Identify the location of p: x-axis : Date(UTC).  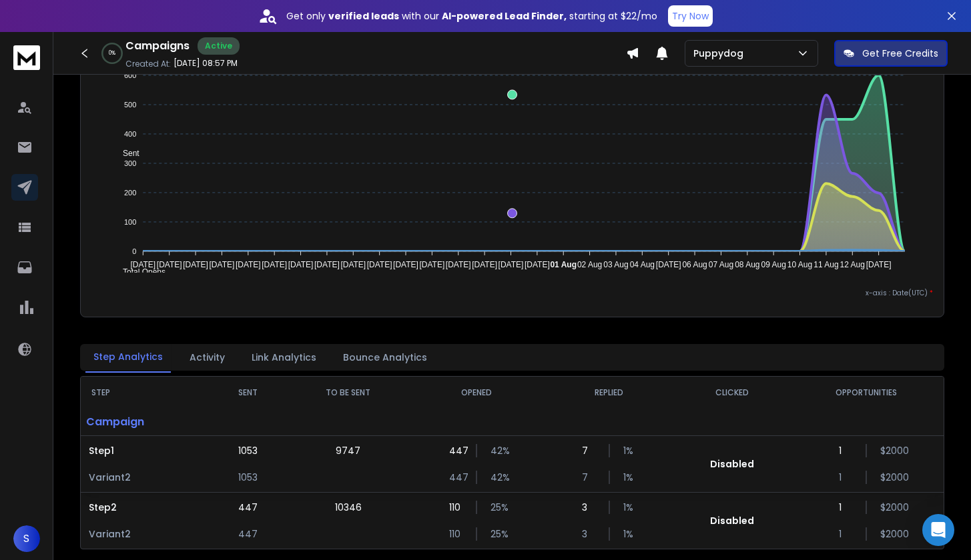
(511, 293).